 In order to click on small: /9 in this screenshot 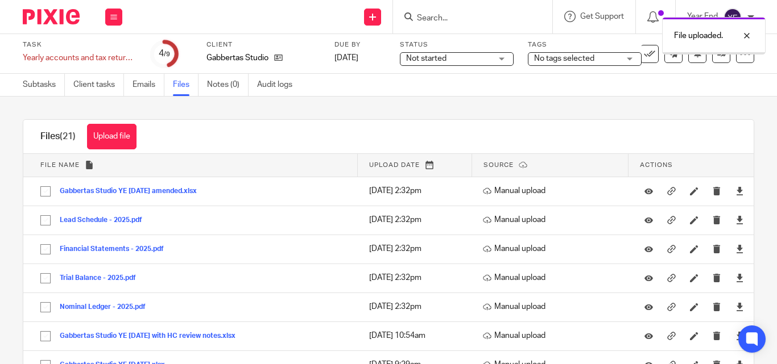, I will do `click(167, 54)`.